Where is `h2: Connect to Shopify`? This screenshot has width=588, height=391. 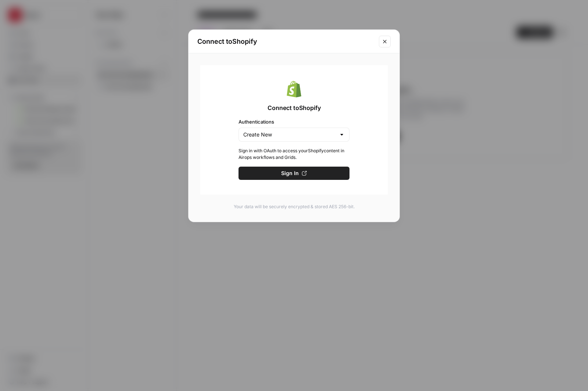 h2: Connect to Shopify is located at coordinates (286, 42).